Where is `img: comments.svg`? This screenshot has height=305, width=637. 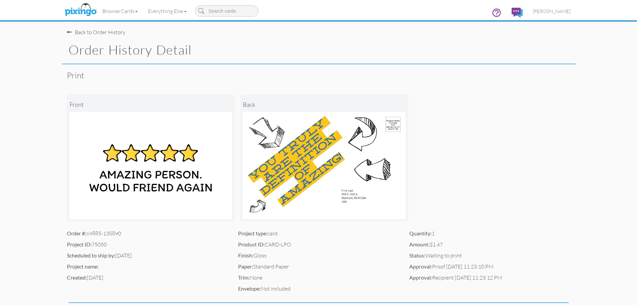
img: comments.svg is located at coordinates (517, 13).